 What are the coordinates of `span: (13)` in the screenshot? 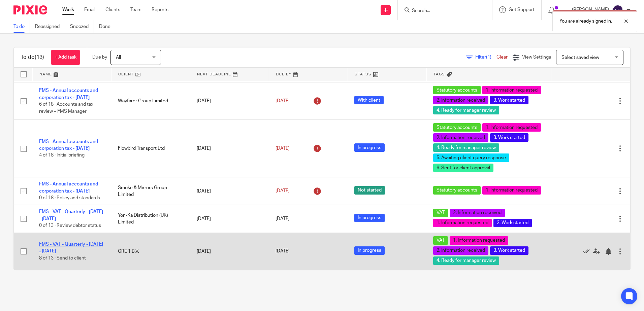 It's located at (39, 57).